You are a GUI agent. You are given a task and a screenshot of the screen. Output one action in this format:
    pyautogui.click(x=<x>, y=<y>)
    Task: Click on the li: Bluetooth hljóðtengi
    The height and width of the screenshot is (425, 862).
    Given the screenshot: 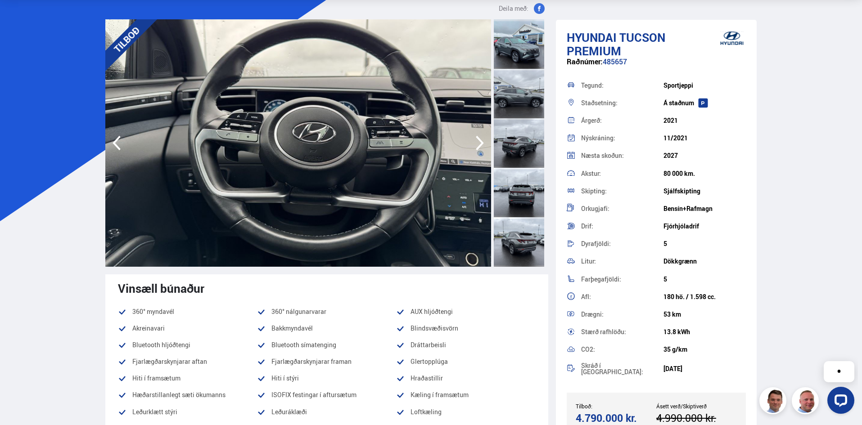 What is the action you would take?
    pyautogui.click(x=187, y=345)
    